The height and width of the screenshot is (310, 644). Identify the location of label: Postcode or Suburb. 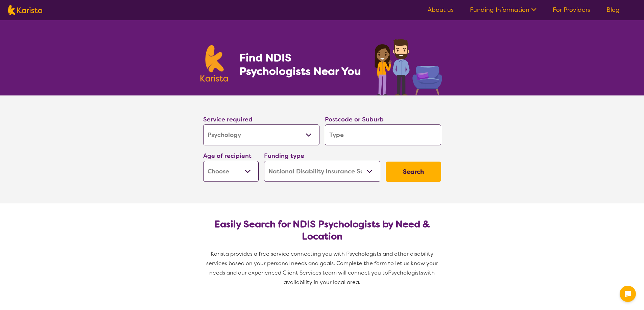
(354, 119).